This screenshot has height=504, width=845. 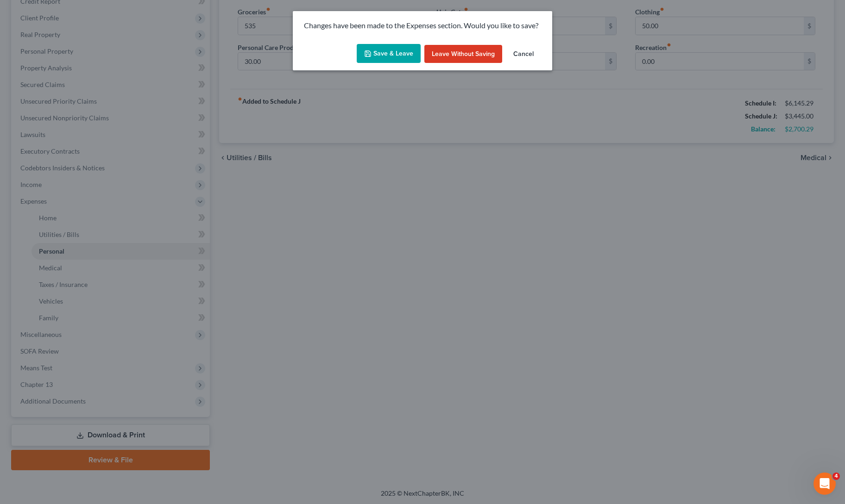 I want to click on span: 4, so click(x=836, y=477).